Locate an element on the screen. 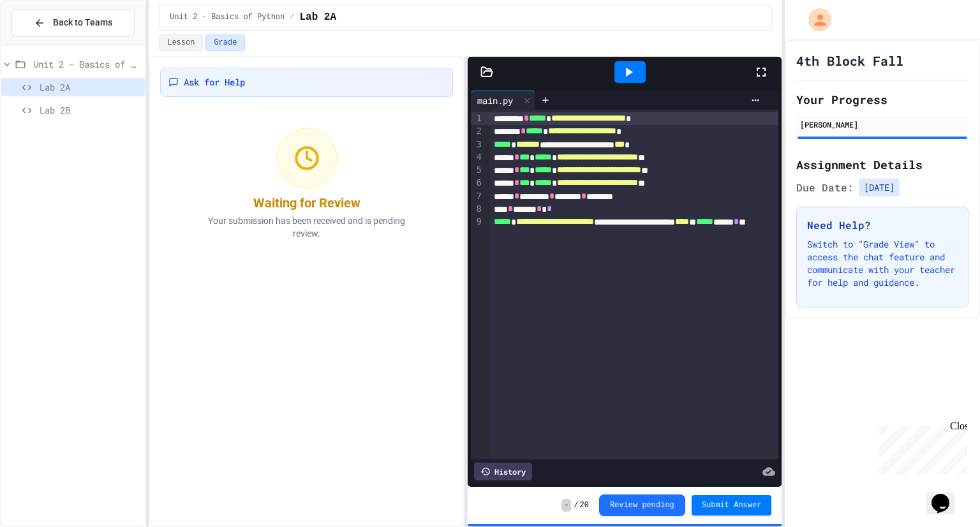 The height and width of the screenshot is (527, 980). p: Your submission has been received and is pending review. is located at coordinates (307, 227).